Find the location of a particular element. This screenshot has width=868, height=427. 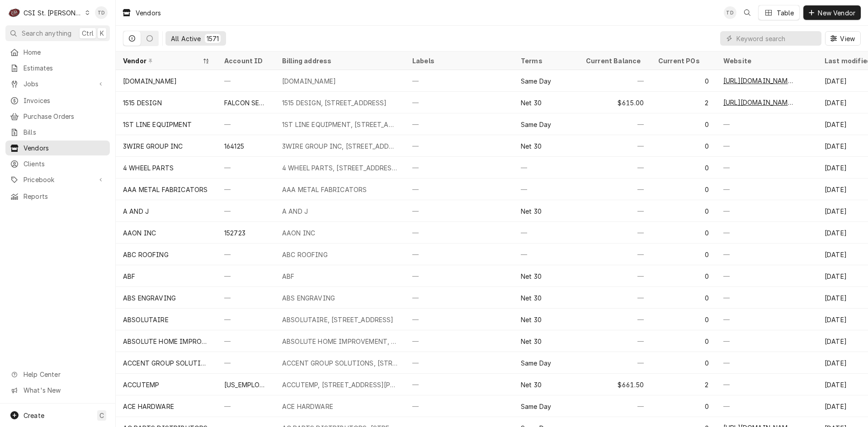

a: Purchase Orders is located at coordinates (58, 116).